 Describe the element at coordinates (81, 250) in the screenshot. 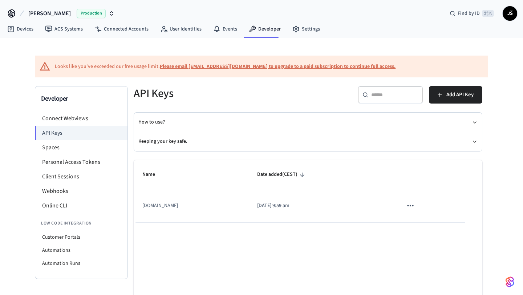

I see `li: Automations` at that location.